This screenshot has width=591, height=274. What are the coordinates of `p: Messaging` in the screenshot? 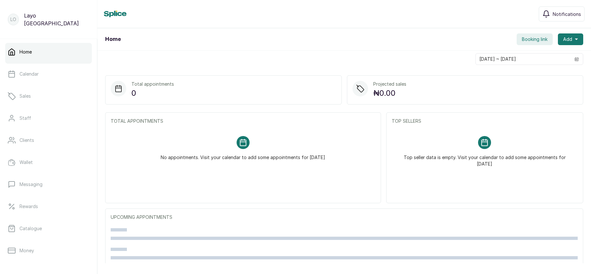 It's located at (31, 184).